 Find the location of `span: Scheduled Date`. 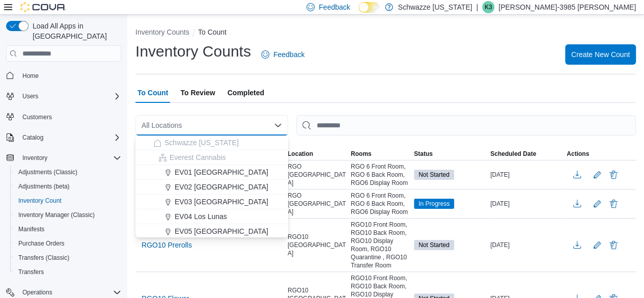

span: Scheduled Date is located at coordinates (513, 154).